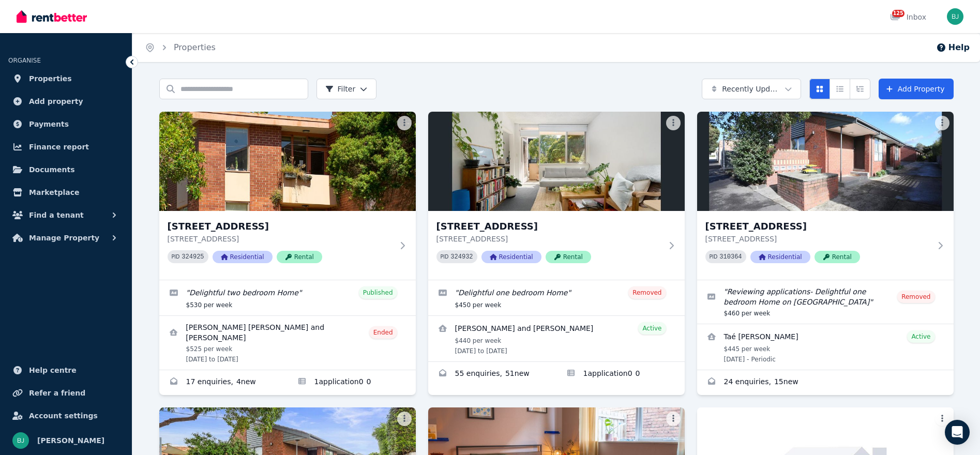 The height and width of the screenshot is (455, 980). What do you see at coordinates (731, 257) in the screenshot?
I see `code: 310364` at bounding box center [731, 257].